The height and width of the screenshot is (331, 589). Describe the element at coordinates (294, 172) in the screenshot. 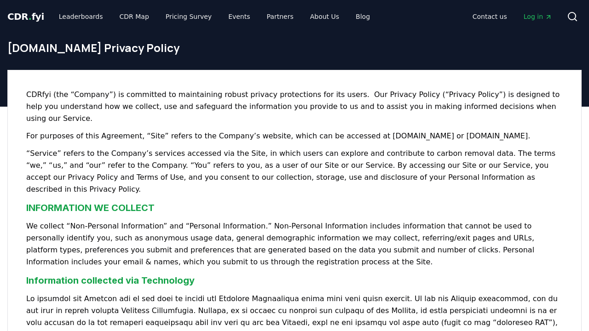

I see `p: “Service” refers to the Company’s services accessed via the Site, in which users can explore and ...` at that location.